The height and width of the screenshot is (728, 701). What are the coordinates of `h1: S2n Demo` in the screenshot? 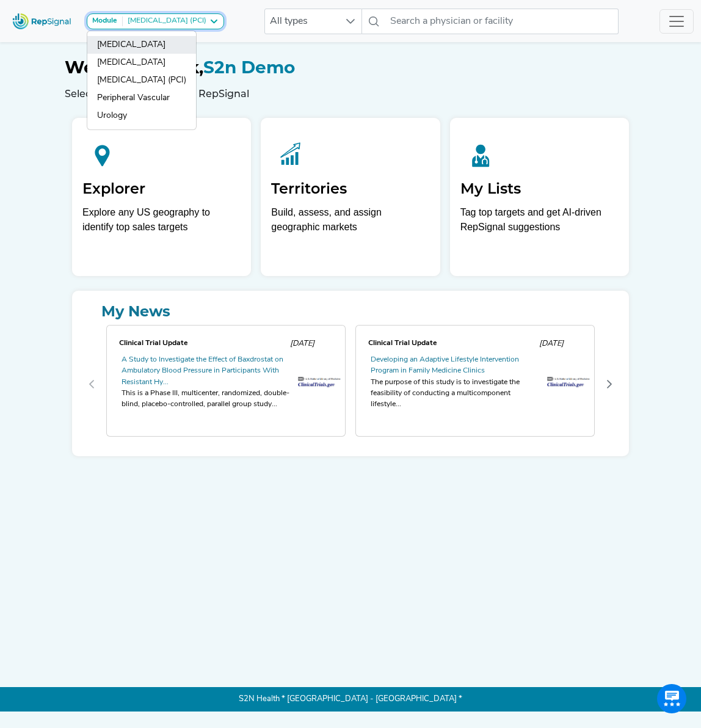 It's located at (351, 68).